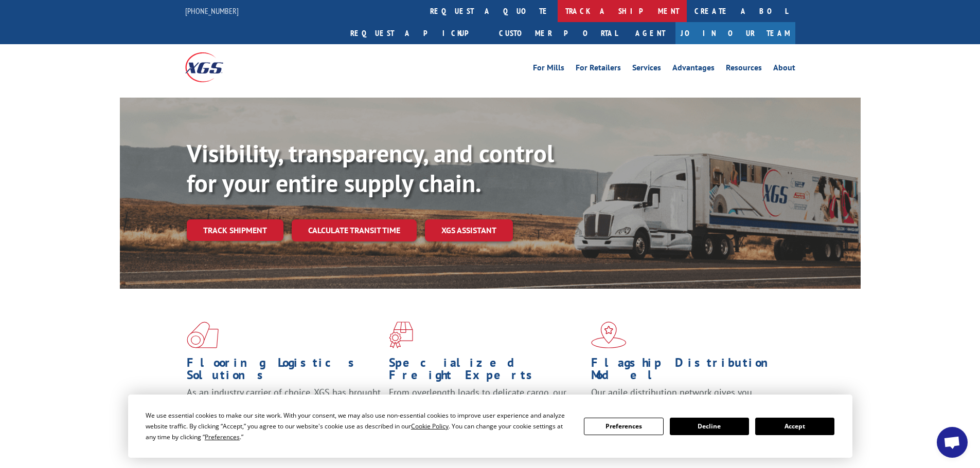  I want to click on img: xgs-icon-flagship-distribution-model-red, so click(609, 335).